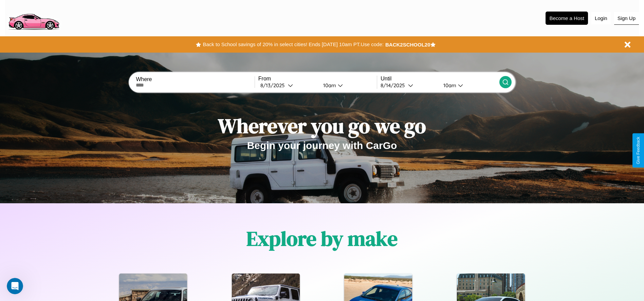 This screenshot has height=301, width=644. What do you see at coordinates (394, 85) in the screenshot?
I see `div: 8 / 14 / 2025` at bounding box center [394, 85].